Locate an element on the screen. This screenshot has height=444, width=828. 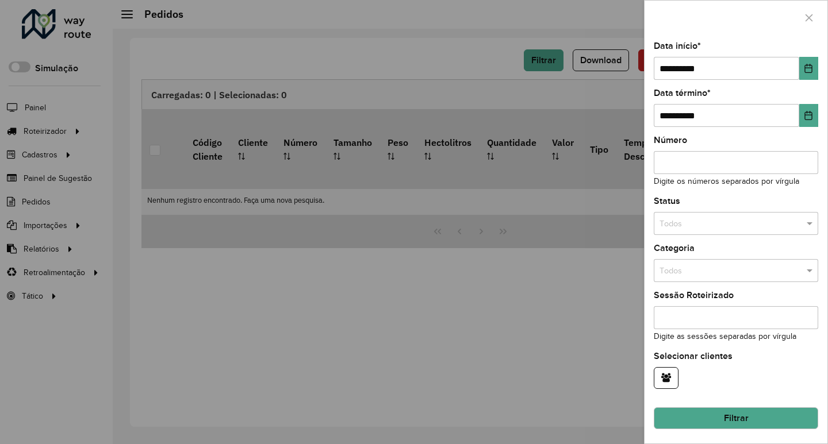
label: Categoria is located at coordinates (674, 248).